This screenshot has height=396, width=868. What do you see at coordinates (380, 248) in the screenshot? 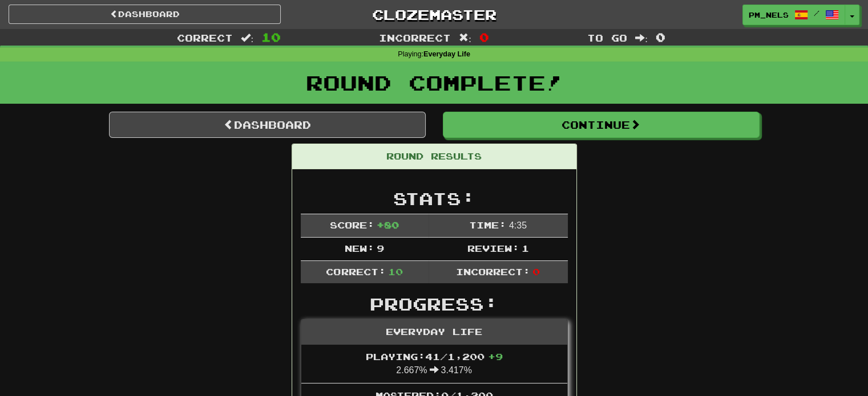
I see `span: 9` at bounding box center [380, 248].